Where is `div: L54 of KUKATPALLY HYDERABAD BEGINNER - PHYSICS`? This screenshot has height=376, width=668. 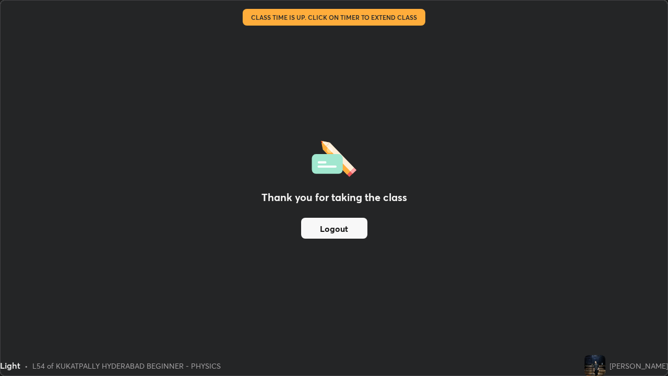 div: L54 of KUKATPALLY HYDERABAD BEGINNER - PHYSICS is located at coordinates (126, 365).